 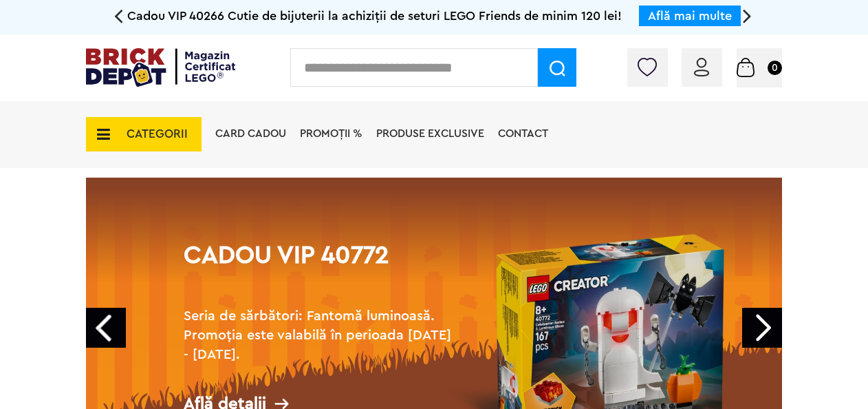 I want to click on a: Află mai multe, so click(x=690, y=16).